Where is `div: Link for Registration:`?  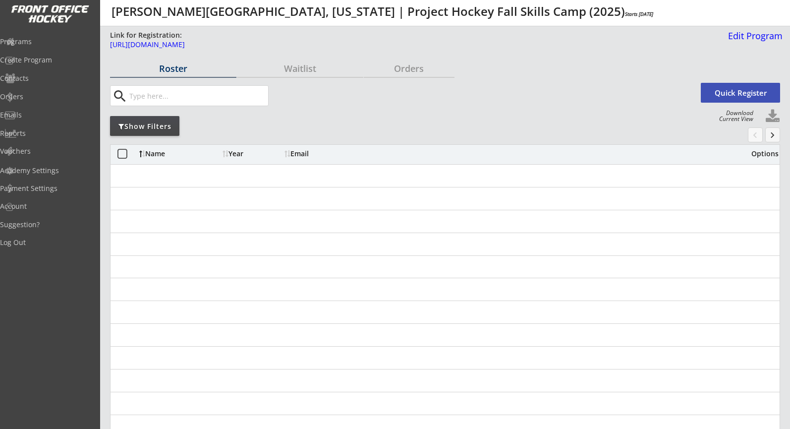 div: Link for Registration: is located at coordinates (147, 35).